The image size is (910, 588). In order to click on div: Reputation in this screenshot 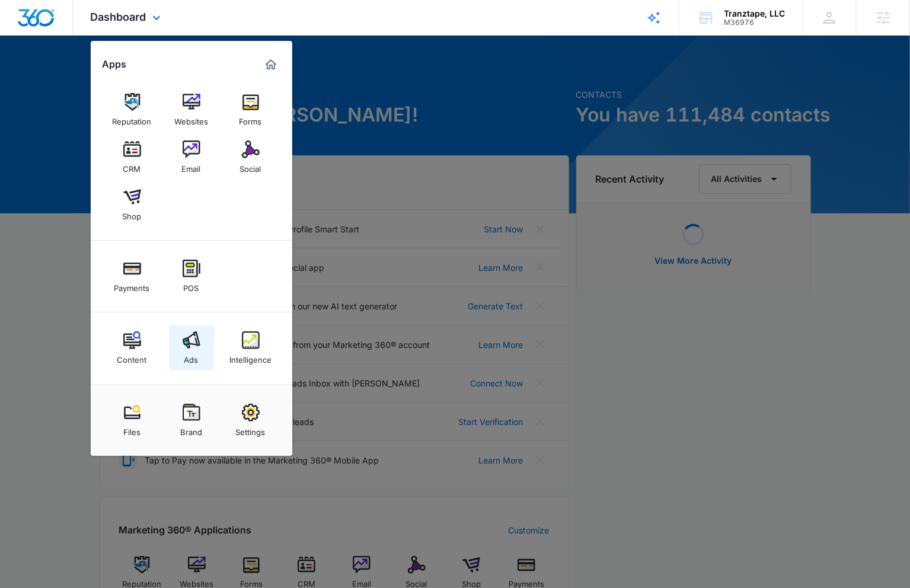, I will do `click(132, 118)`.